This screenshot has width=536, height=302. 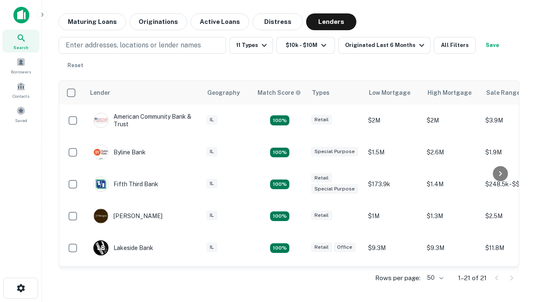 What do you see at coordinates (492, 45) in the screenshot?
I see `button: Save your search to get updates of matches that match your search criteria.` at bounding box center [492, 45].